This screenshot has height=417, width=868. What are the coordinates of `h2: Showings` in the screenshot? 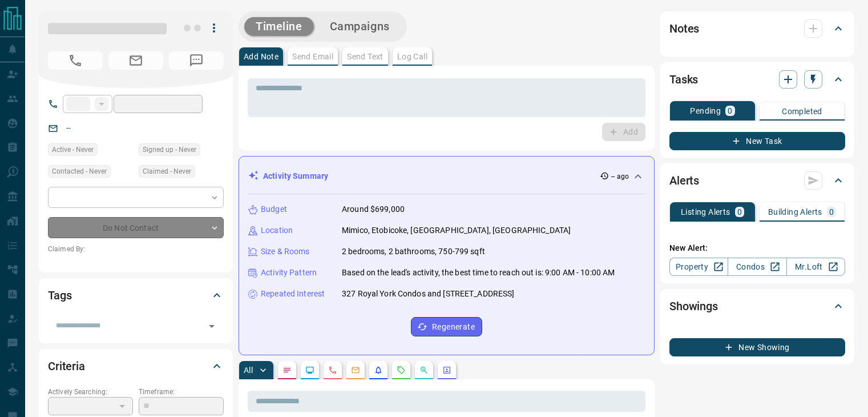 It's located at (693, 306).